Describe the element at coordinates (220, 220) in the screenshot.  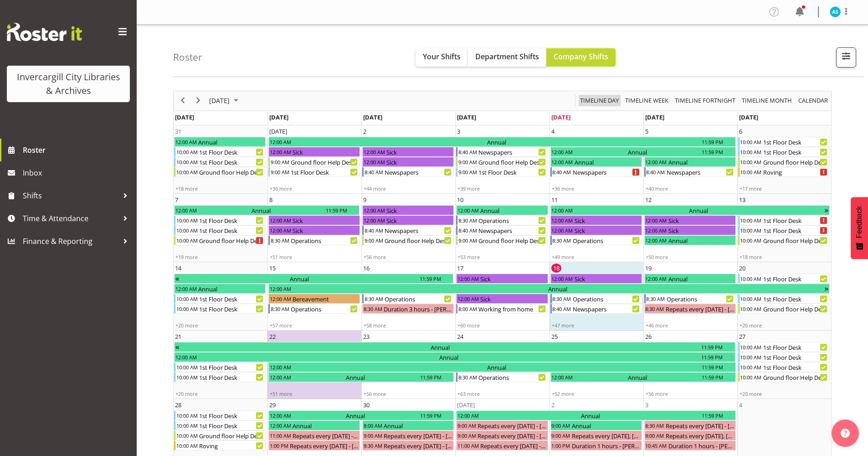
I see `div: 1st Floor Desk Begin From Sunday, September 7, 2025 at 10:00:00 AM GMT+12:00 Ends At Sunday, Sept...` at that location.